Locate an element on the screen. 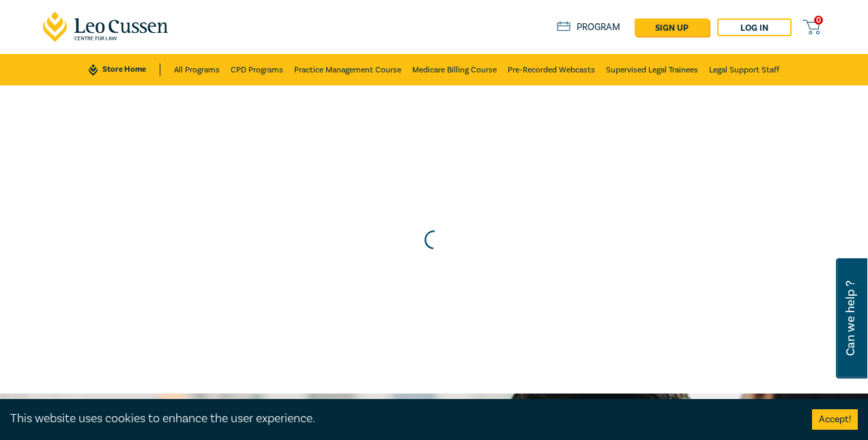  span: 0 is located at coordinates (818, 20).